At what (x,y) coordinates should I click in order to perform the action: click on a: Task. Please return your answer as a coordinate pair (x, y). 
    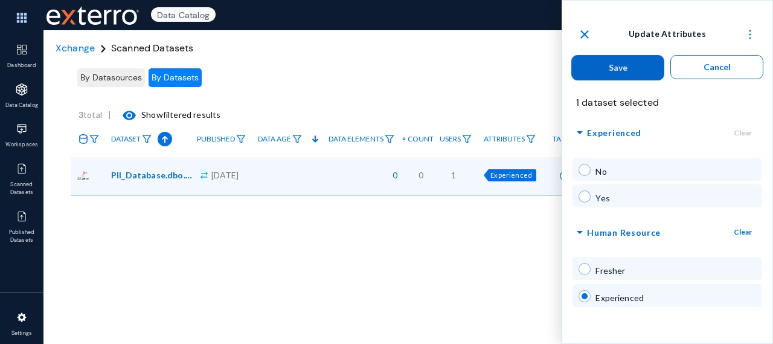
    Looking at the image, I should click on (561, 139).